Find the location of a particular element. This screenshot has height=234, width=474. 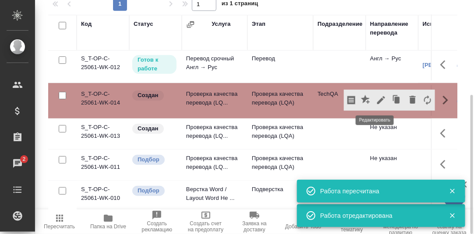

button: Создать счет на предоплату is located at coordinates (205, 222).